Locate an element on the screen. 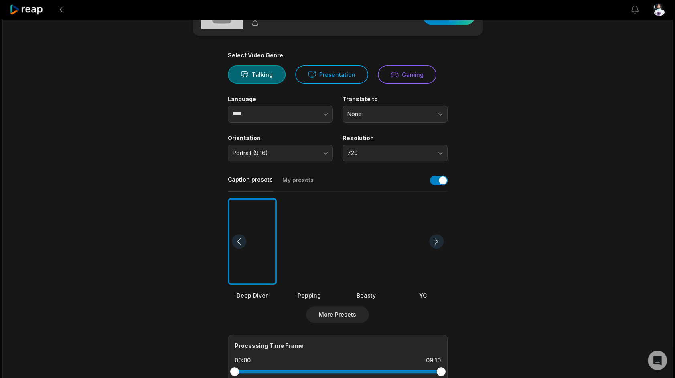 The image size is (675, 378). div: Processing Time Frame is located at coordinates (338, 345).